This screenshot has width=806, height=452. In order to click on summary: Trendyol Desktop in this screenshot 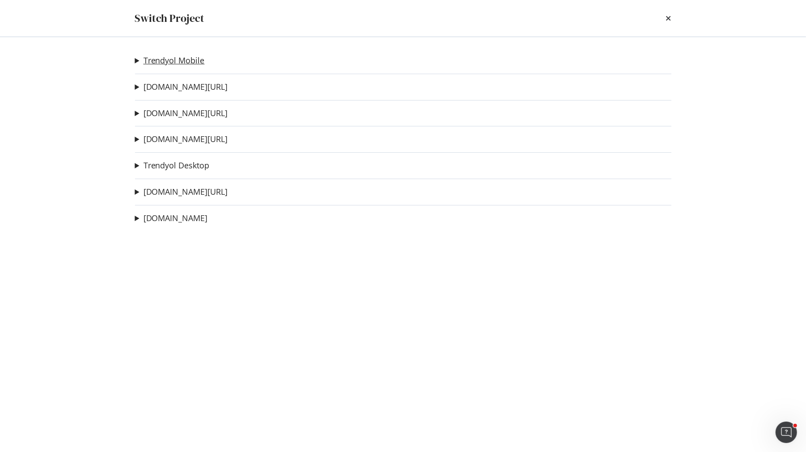, I will do `click(172, 166)`.